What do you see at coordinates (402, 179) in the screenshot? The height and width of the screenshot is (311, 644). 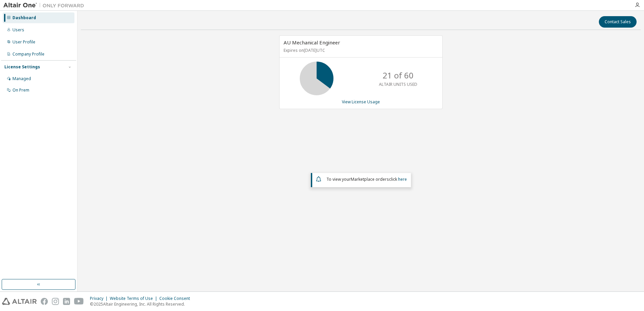 I see `a: here` at bounding box center [402, 179].